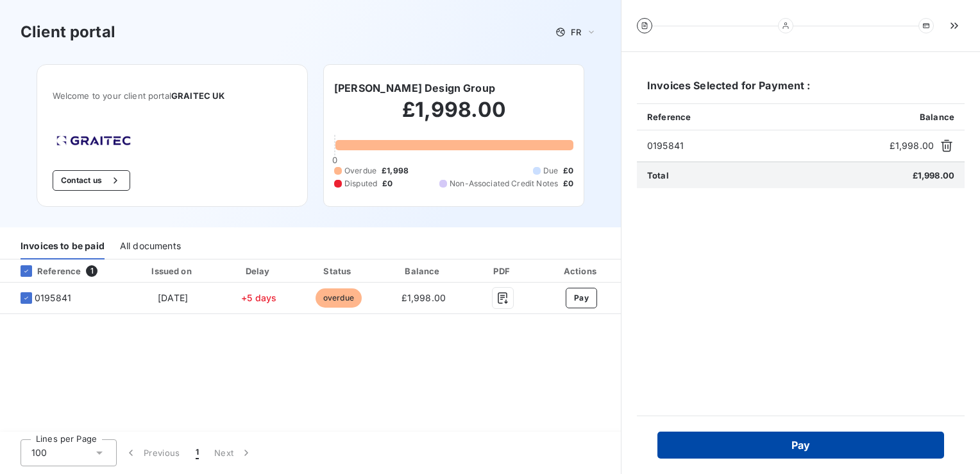  Describe the element at coordinates (454, 116) in the screenshot. I see `h2: £1,998.00` at that location.